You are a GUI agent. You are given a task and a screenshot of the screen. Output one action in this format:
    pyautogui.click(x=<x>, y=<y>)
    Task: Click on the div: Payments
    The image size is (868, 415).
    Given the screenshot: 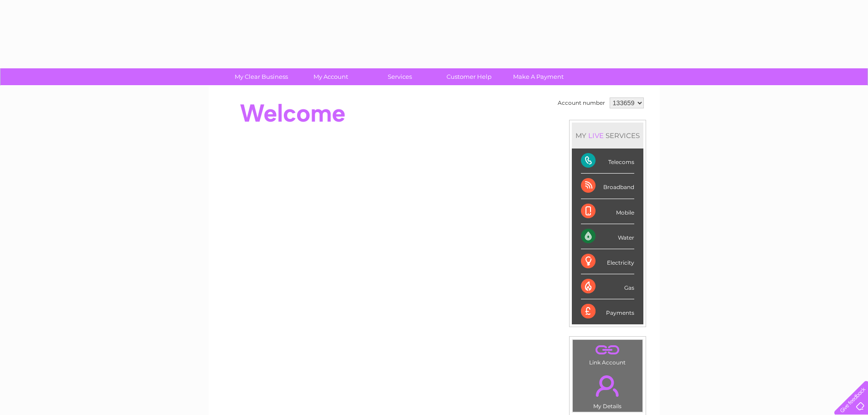 What is the action you would take?
    pyautogui.click(x=607, y=312)
    